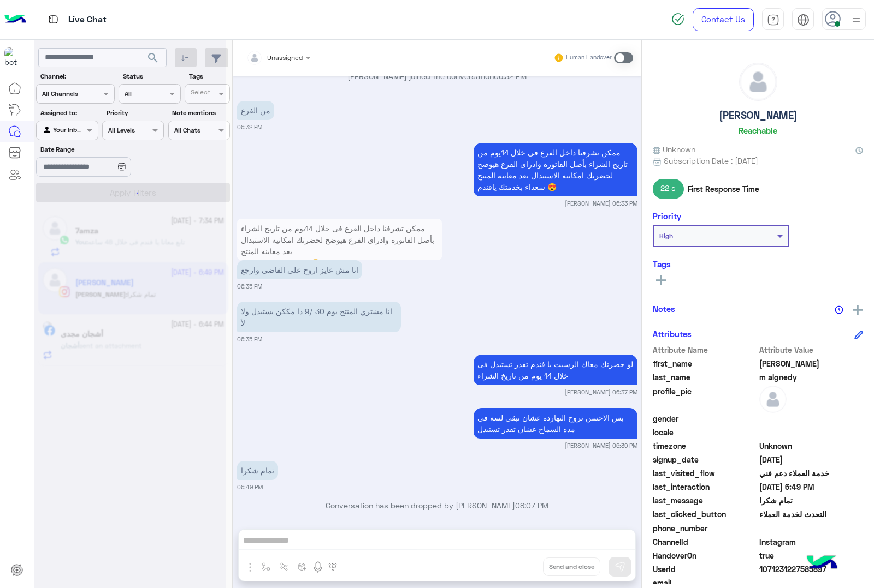 The height and width of the screenshot is (588, 874). Describe the element at coordinates (705, 487) in the screenshot. I see `span: last_interaction` at that location.